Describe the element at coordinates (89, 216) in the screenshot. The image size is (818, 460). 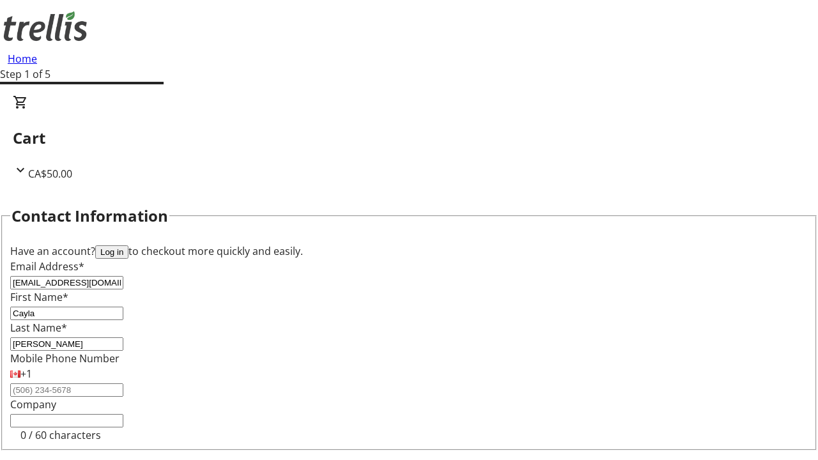
I see `h2: Contact Information` at that location.